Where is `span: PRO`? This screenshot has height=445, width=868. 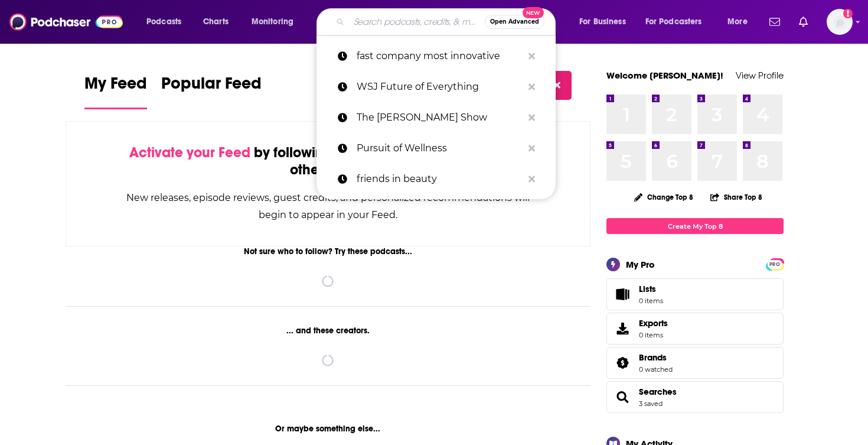 span: PRO is located at coordinates (775, 264).